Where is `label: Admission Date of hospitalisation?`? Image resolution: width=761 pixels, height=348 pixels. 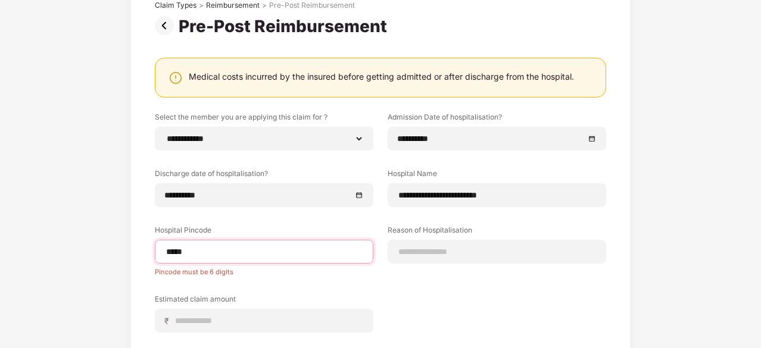 label: Admission Date of hospitalisation? is located at coordinates (497, 119).